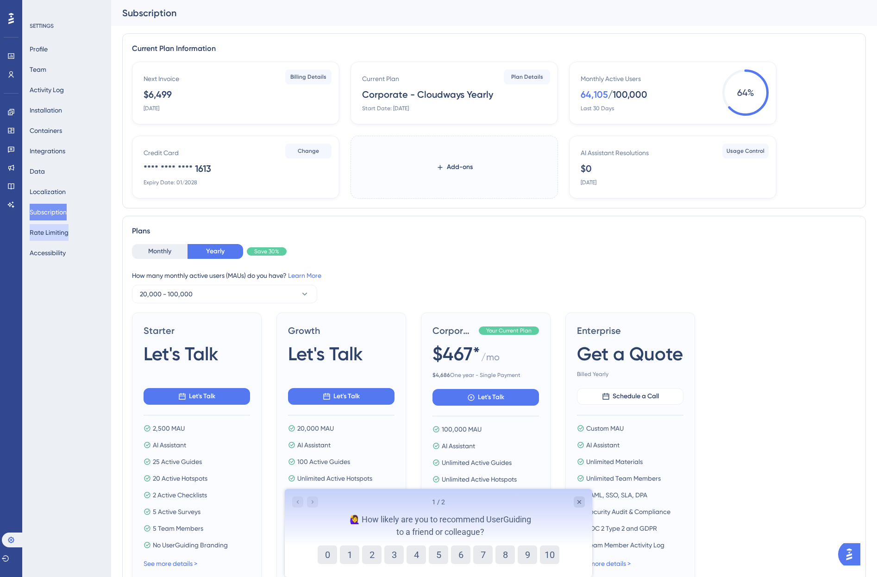  What do you see at coordinates (527, 77) in the screenshot?
I see `span: Plan Details` at bounding box center [527, 77].